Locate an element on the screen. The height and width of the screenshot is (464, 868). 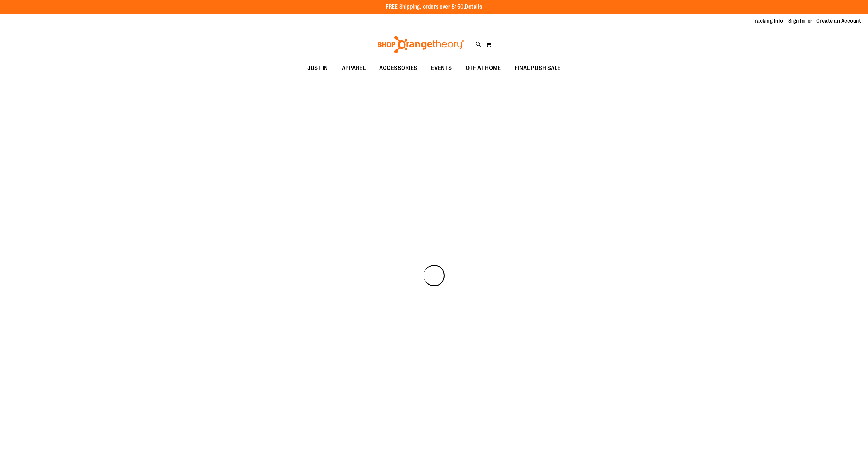
img: Shop Orangetheory is located at coordinates (421, 45).